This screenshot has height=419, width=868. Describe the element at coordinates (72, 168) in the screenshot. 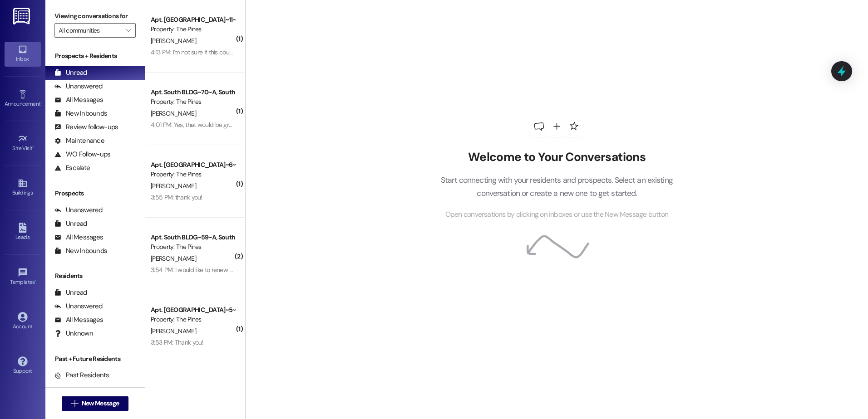

I see `div: Escalate` at that location.